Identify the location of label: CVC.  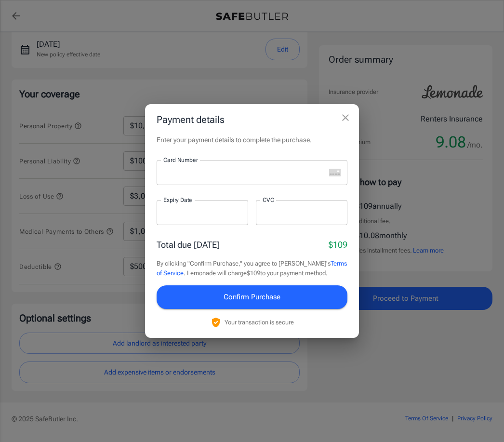
(269, 200).